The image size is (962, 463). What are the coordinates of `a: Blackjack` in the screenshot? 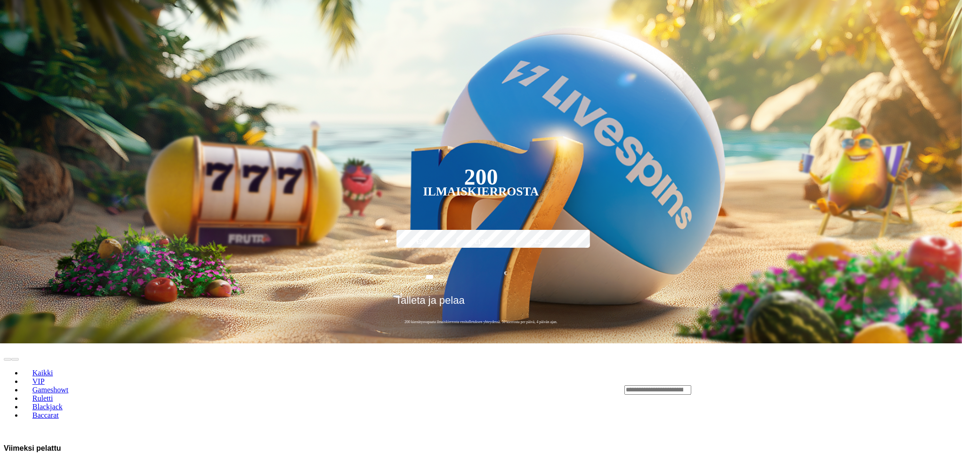 It's located at (48, 406).